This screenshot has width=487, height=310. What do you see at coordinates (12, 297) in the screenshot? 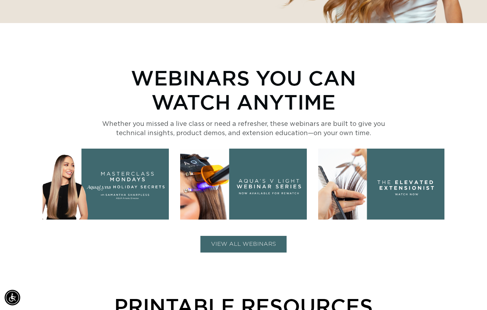
I see `div: Accessibility Menu` at bounding box center [12, 297].